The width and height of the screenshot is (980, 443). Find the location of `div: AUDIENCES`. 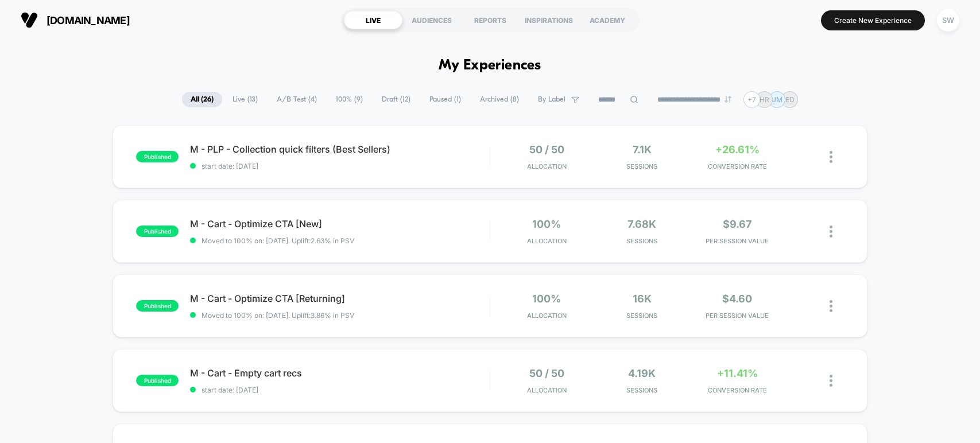

div: AUDIENCES is located at coordinates (432, 20).